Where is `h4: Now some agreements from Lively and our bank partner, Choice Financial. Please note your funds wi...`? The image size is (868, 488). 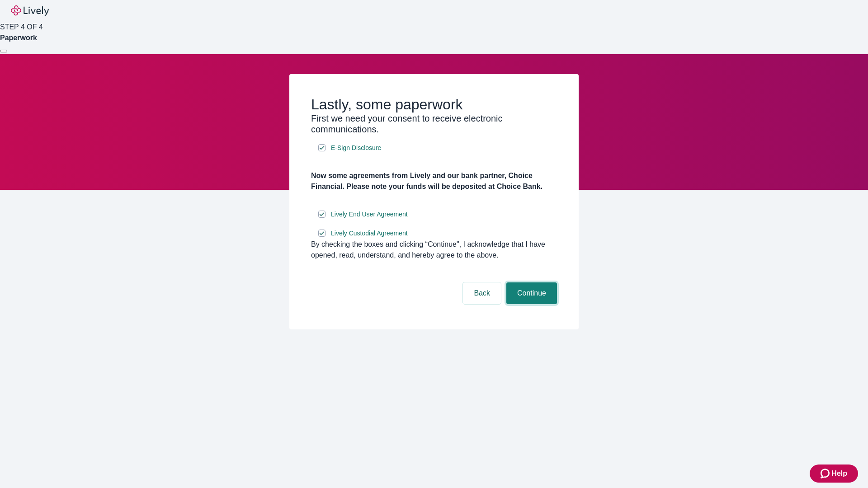 h4: Now some agreements from Lively and our bank partner, Choice Financial. Please note your funds wi... is located at coordinates (434, 181).